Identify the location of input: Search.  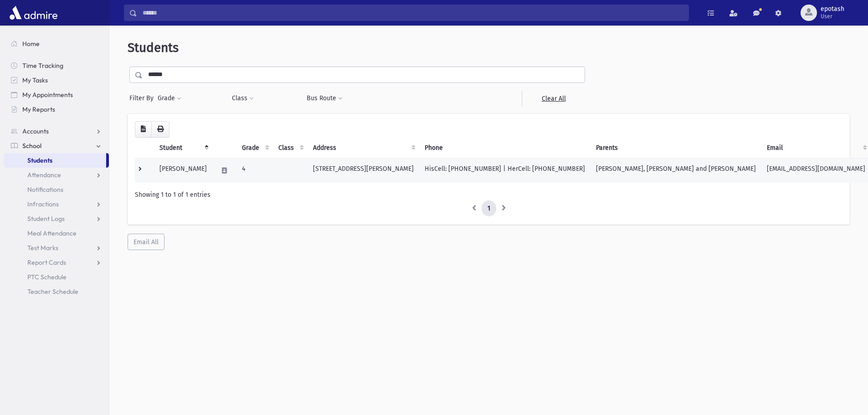
(413, 13).